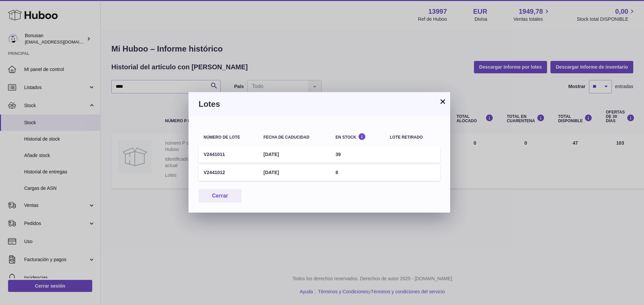 Image resolution: width=644 pixels, height=305 pixels. What do you see at coordinates (412, 137) in the screenshot?
I see `div: Lote retirado` at bounding box center [412, 137].